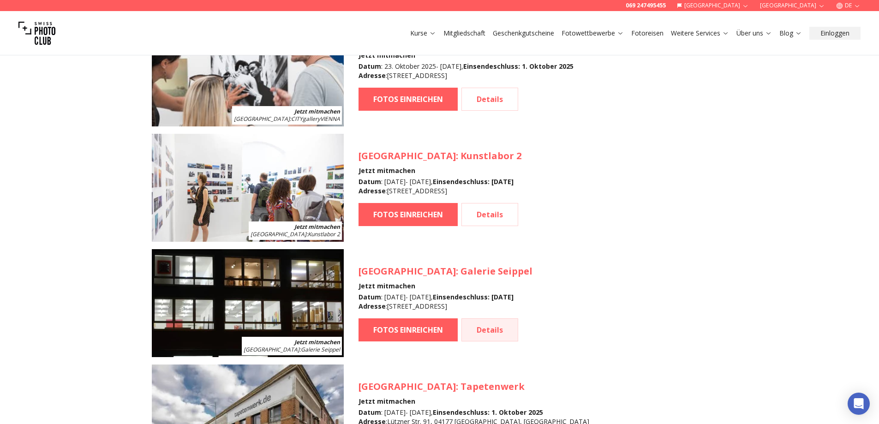  I want to click on img: Swiss photo club, so click(37, 33).